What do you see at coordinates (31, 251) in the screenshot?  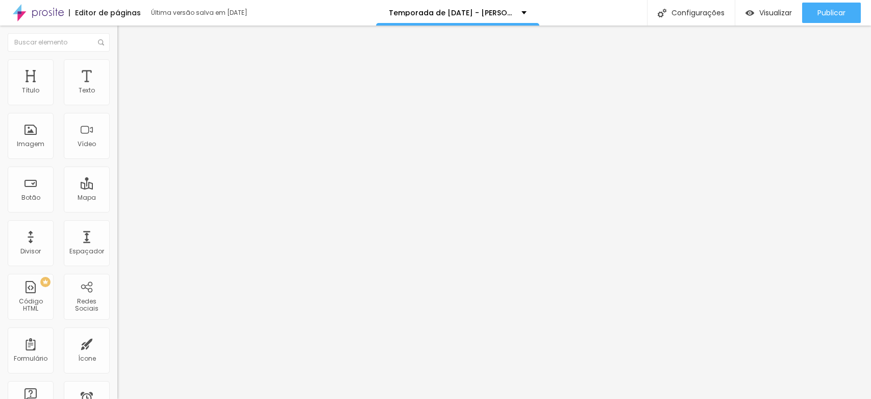 I see `div: Divisor` at bounding box center [31, 251].